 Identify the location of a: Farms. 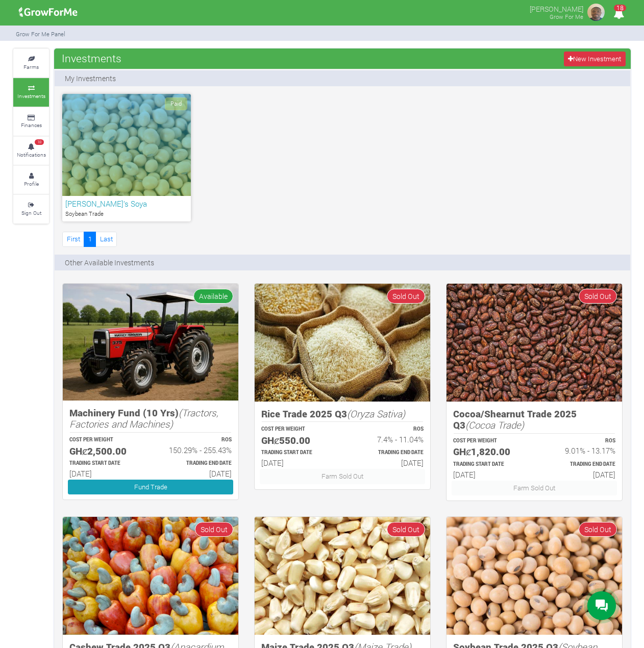
(31, 63).